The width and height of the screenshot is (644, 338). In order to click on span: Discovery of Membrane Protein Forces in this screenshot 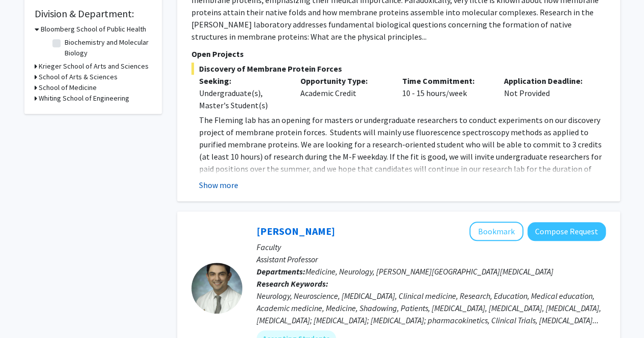, I will do `click(398, 68)`.